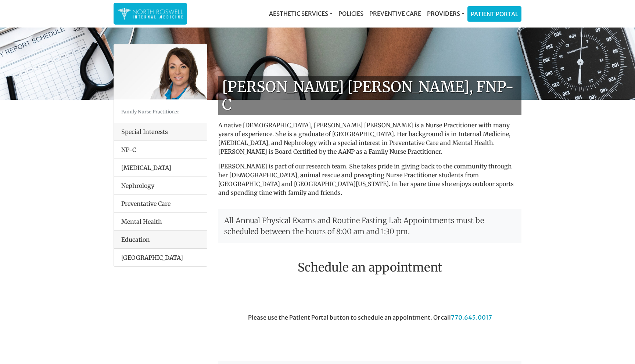  I want to click on p: All Annual Physical Exams and Routine Fasting Lab Appointments must be scheduled between the hour..., so click(370, 226).